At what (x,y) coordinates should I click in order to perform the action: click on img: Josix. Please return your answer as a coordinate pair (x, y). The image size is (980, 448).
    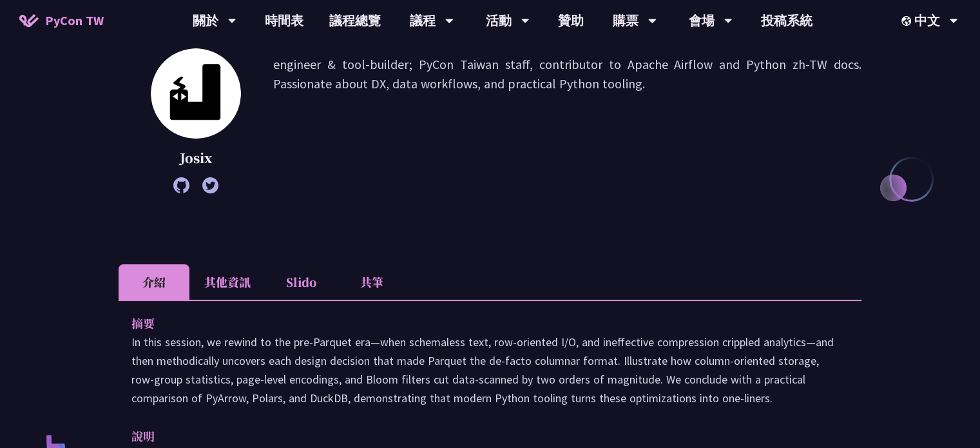
    Looking at the image, I should click on (196, 93).